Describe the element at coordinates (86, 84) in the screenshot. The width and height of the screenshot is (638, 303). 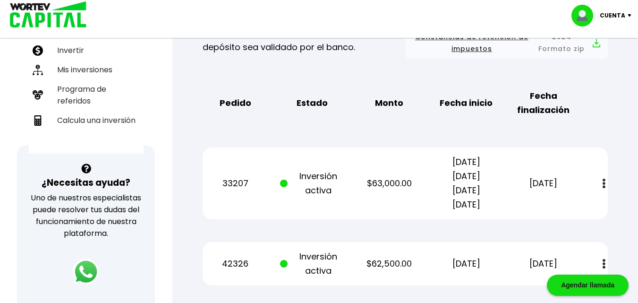
I see `ul: Capital` at that location.